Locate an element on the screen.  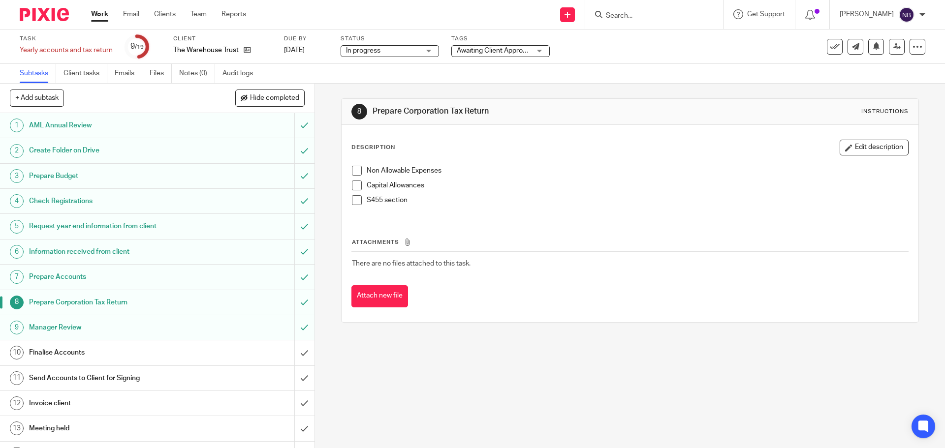
span: Hide completed is located at coordinates (275, 98).